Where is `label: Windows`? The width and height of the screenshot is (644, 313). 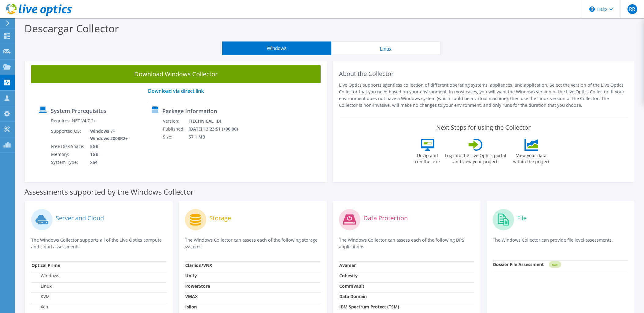
label: Windows is located at coordinates (45, 276).